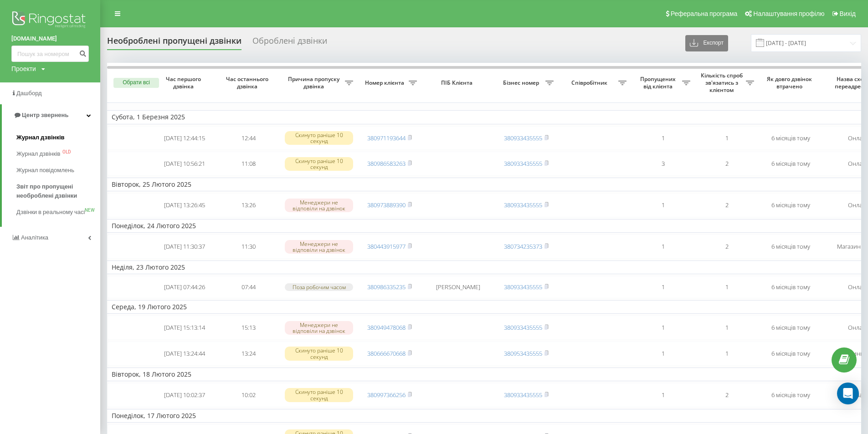  I want to click on td: 13:24, so click(249, 354).